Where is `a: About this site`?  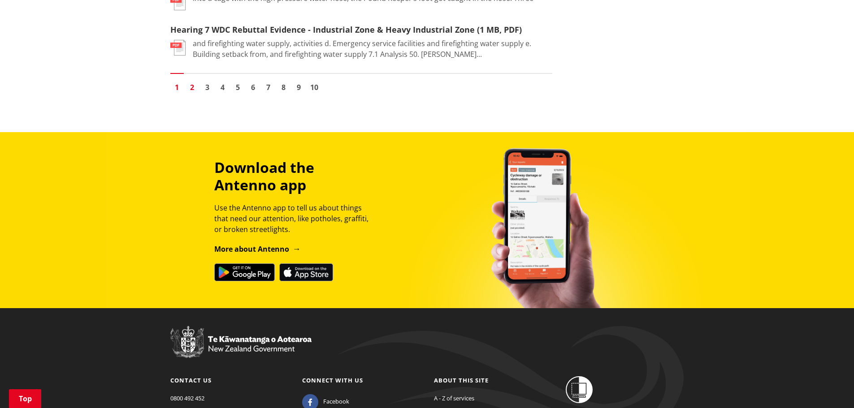 a: About this site is located at coordinates (461, 381).